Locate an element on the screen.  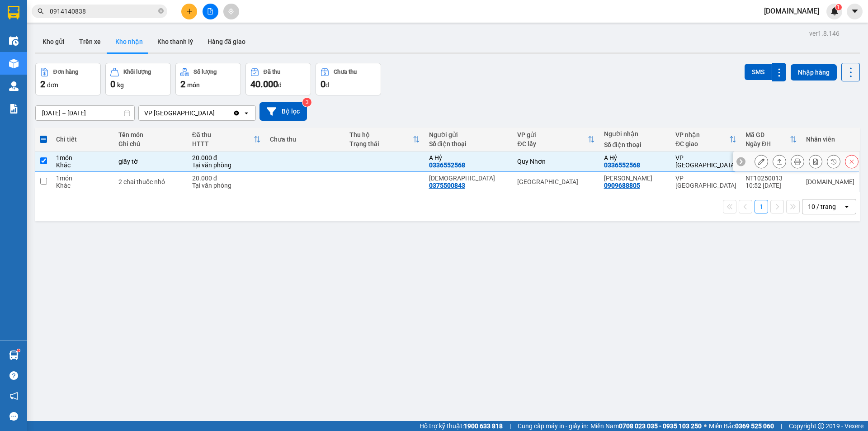
span: aim is located at coordinates (231, 12).